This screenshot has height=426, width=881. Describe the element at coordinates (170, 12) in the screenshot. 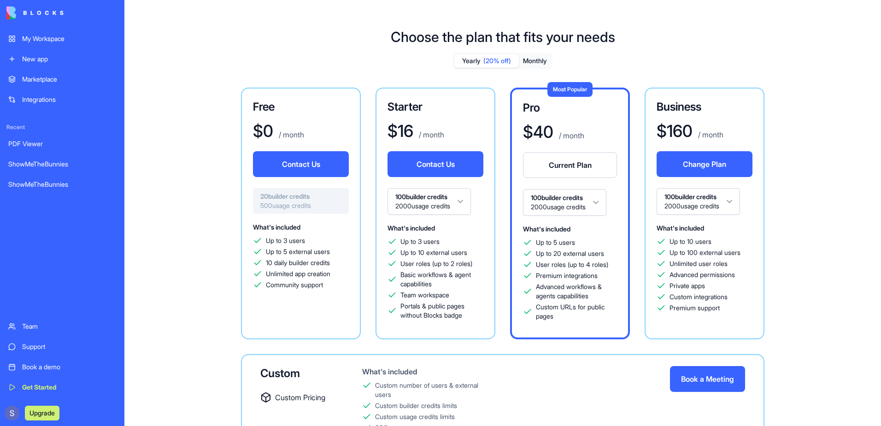

I see `div: Close` at that location.